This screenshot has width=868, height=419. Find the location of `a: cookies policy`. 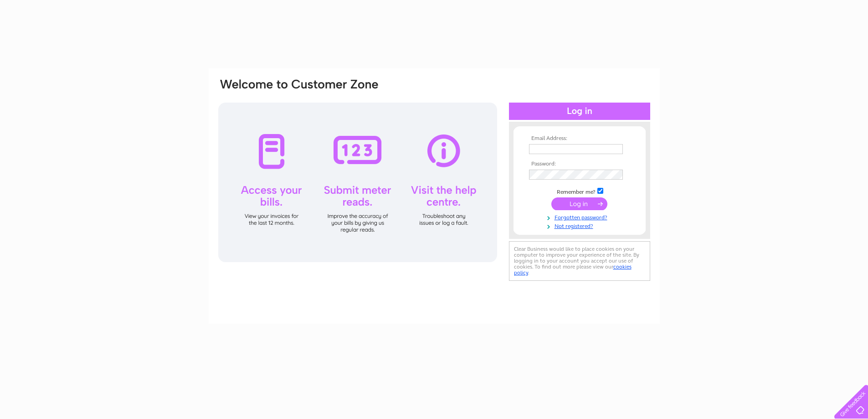

a: cookies policy is located at coordinates (573, 270).